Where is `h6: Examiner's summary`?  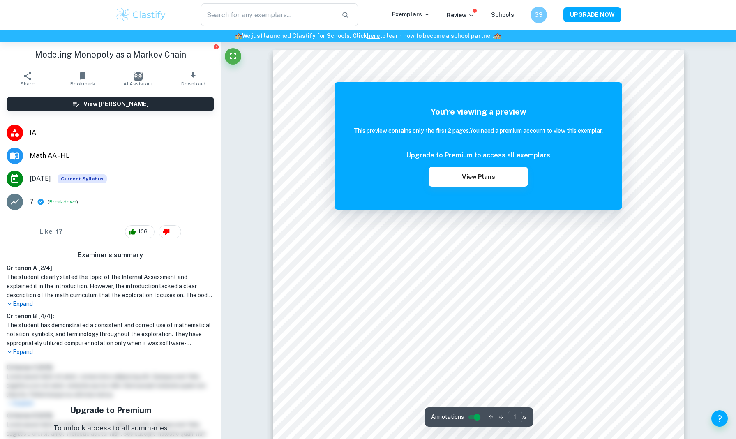
h6: Examiner's summary is located at coordinates (110, 255).